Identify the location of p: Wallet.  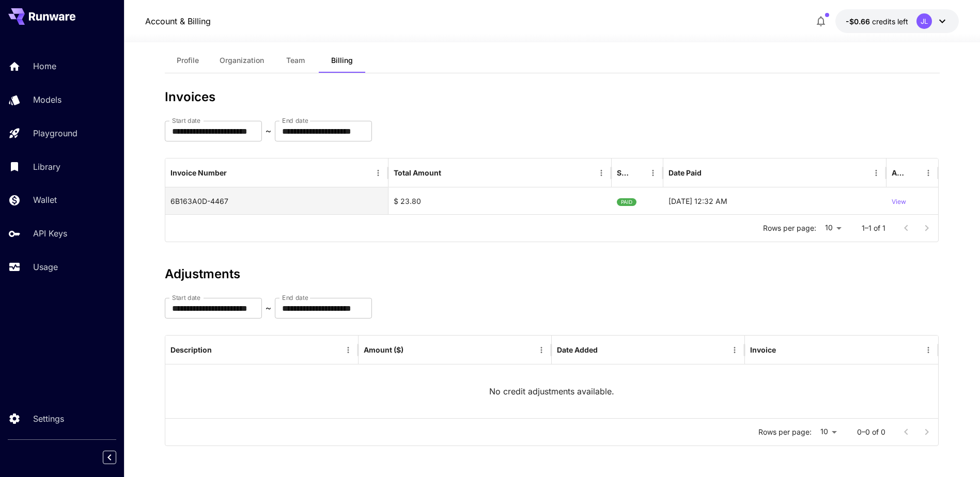
(45, 200).